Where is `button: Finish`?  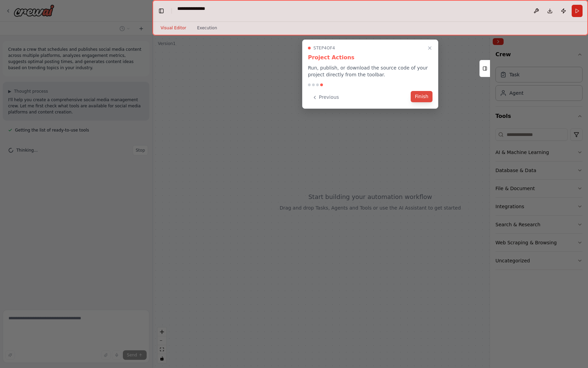 button: Finish is located at coordinates (422, 97).